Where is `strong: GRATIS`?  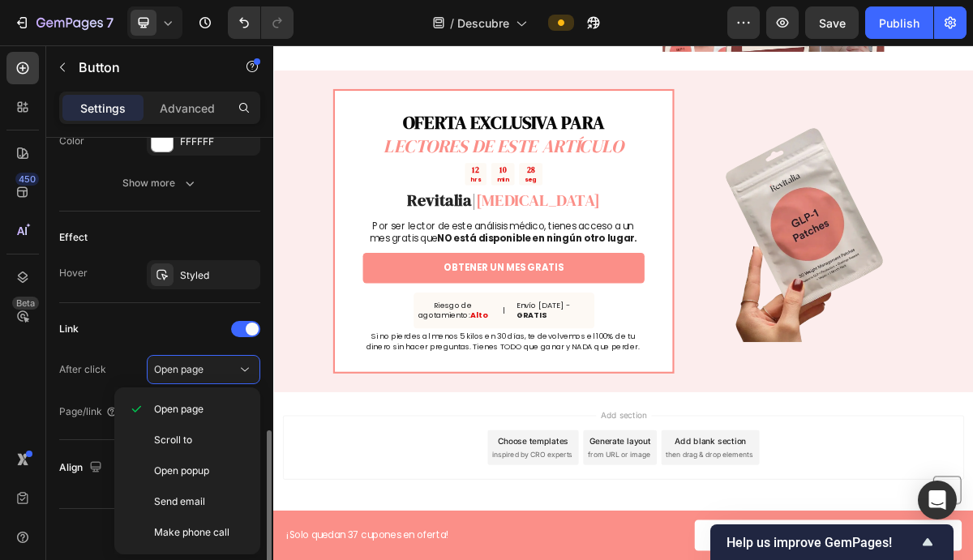
strong: GRATIS is located at coordinates (358, 374).